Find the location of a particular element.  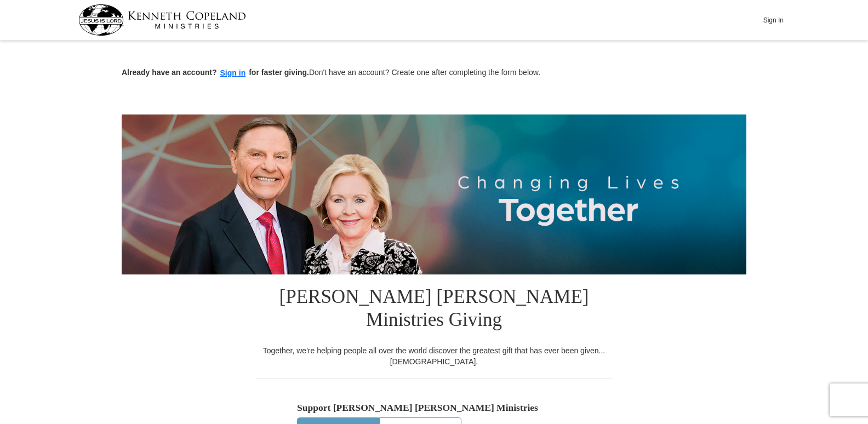

p: Don't have an account? Create one after completing the form below. is located at coordinates (434, 73).